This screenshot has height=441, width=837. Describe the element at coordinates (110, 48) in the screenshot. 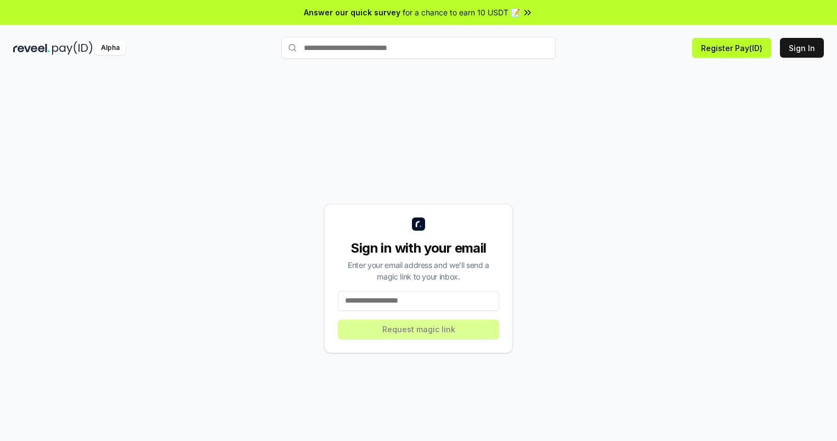

I see `div: Alpha` at that location.